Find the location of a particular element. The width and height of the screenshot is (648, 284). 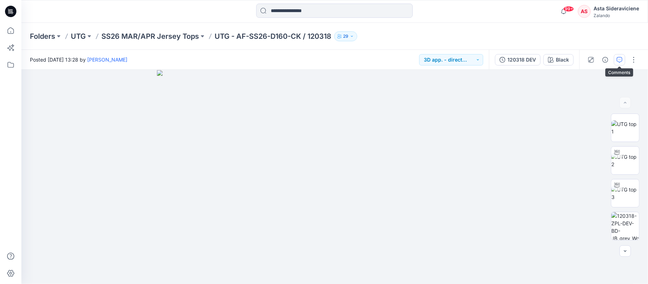

p: UTG - AF-SS26-D160-CK / 120318 is located at coordinates (273, 36).